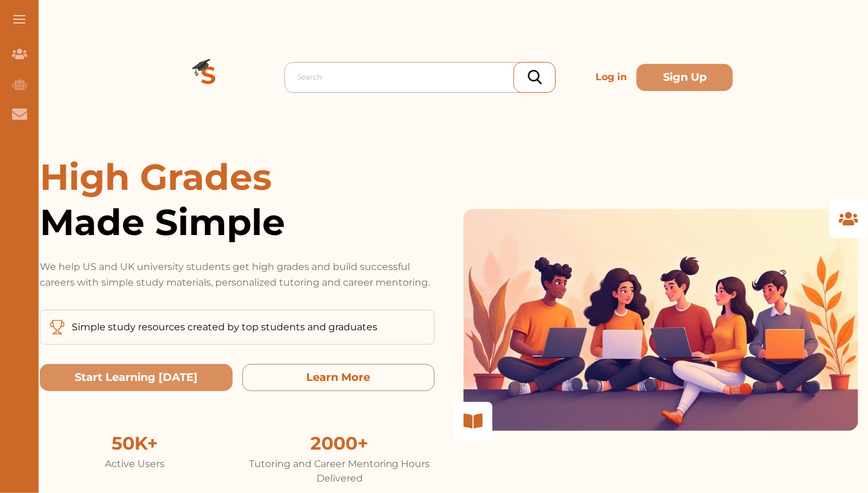 The image size is (868, 493). I want to click on button: Learn More, so click(339, 377).